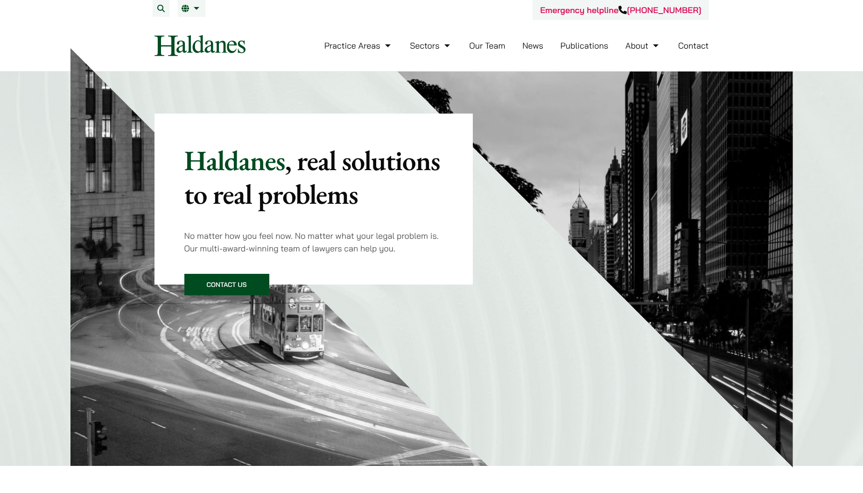 Image resolution: width=863 pixels, height=493 pixels. I want to click on p: No matter how you feel now. No matter what your legal problem is. Our multi-award-winning team of..., so click(314, 242).